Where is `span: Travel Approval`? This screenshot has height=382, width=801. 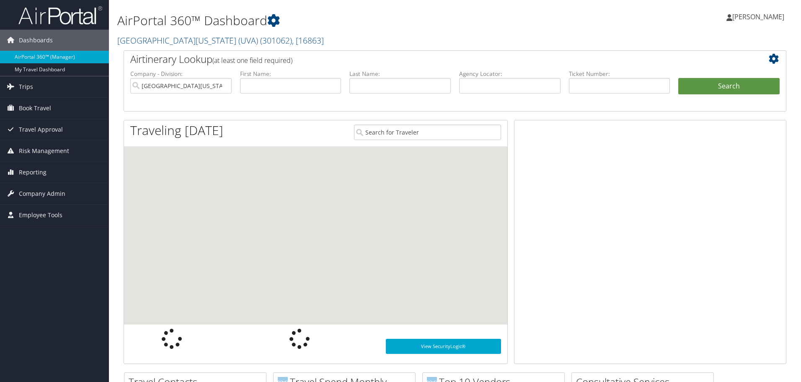 span: Travel Approval is located at coordinates (41, 129).